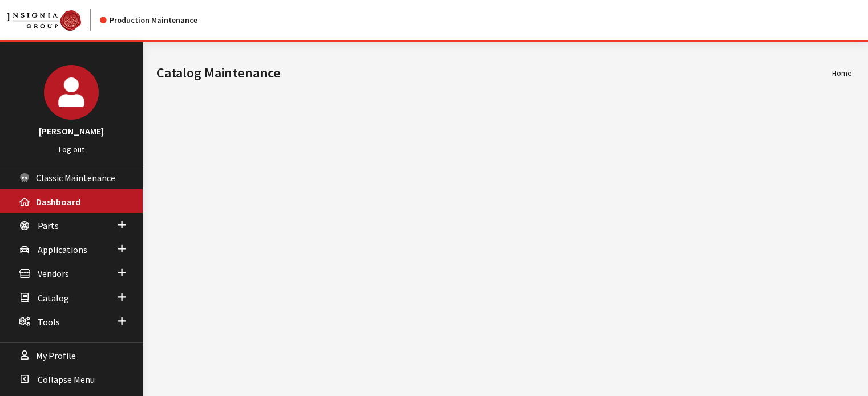  Describe the element at coordinates (63, 250) in the screenshot. I see `span: Applications` at that location.